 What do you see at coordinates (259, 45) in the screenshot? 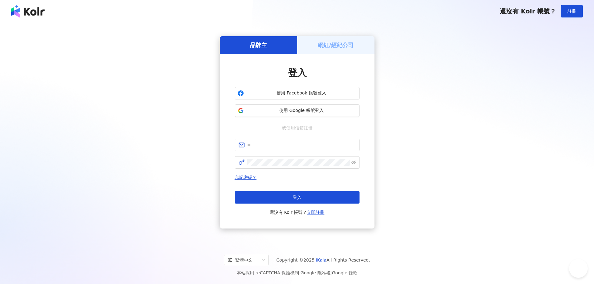
I see `h5: 品牌主` at bounding box center [259, 45].